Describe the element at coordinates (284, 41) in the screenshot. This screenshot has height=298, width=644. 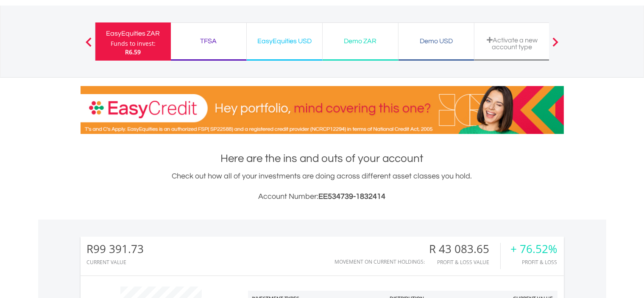
I see `div: EasyEquities USD` at that location.